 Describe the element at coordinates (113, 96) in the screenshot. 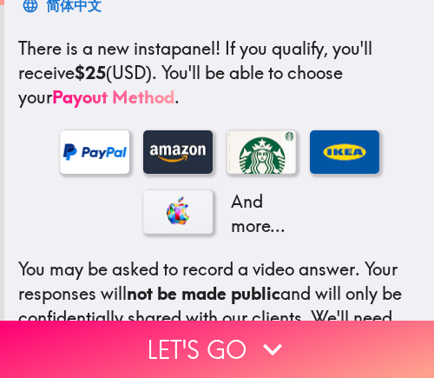

I see `a: Payout Method` at that location.